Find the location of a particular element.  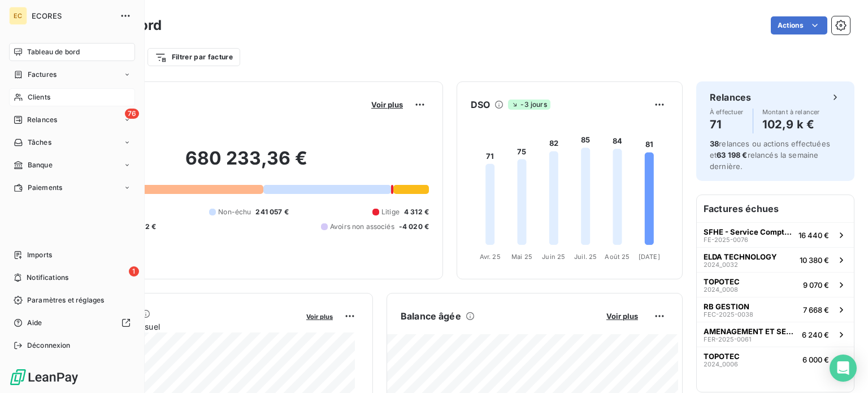

button: RB GESTIONFEC-2025-00387 668 € is located at coordinates (775, 309).